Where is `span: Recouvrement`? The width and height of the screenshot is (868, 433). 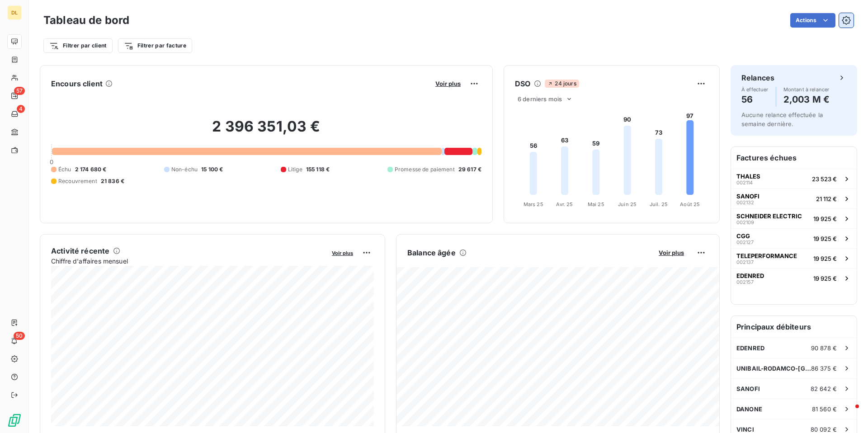 span: Recouvrement is located at coordinates (78, 181).